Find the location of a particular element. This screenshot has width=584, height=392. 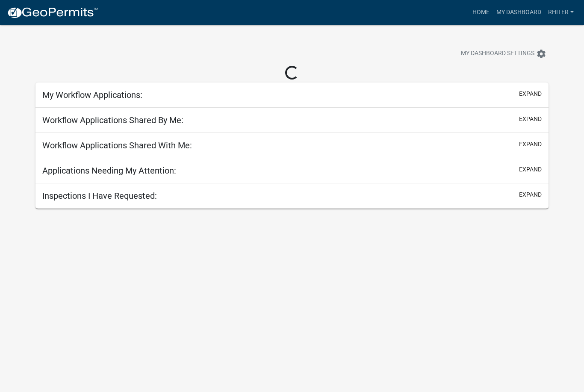

h5: Inspections I Have Requested: is located at coordinates (100, 196).